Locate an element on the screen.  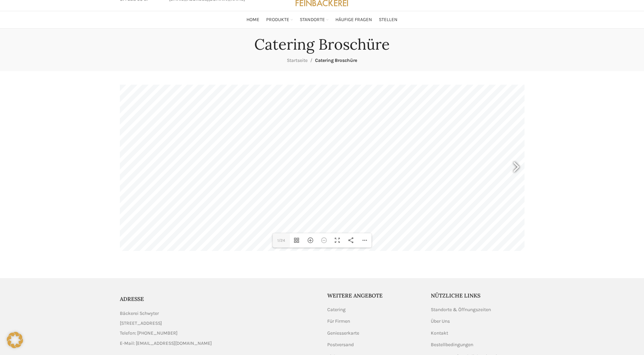
span: ADRESSE is located at coordinates (132, 299).